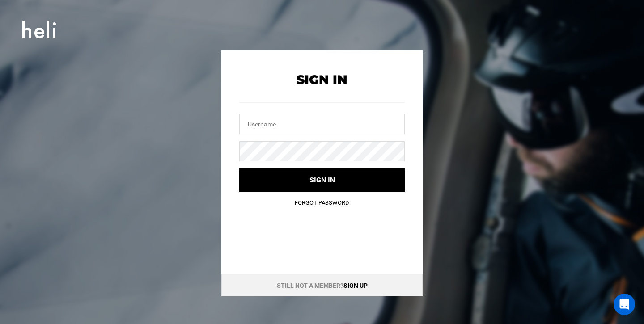 This screenshot has width=644, height=324. Describe the element at coordinates (322, 285) in the screenshot. I see `div: Still not a member?` at that location.